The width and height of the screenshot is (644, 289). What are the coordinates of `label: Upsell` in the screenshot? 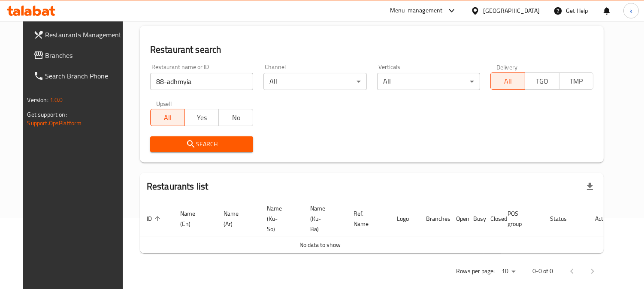 It's located at (164, 104).